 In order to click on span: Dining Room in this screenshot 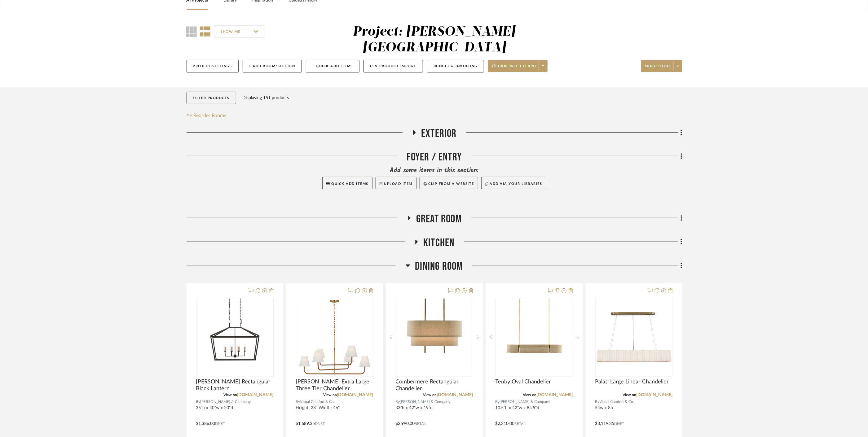, I will do `click(439, 267)`.